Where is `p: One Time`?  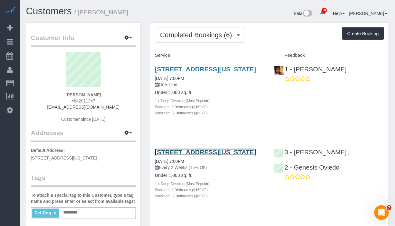
p: One Time is located at coordinates (210, 85).